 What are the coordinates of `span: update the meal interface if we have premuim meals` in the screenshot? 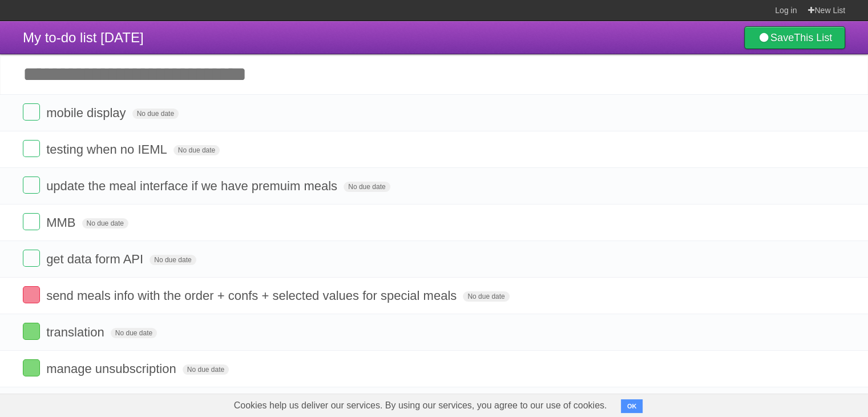 It's located at (193, 185).